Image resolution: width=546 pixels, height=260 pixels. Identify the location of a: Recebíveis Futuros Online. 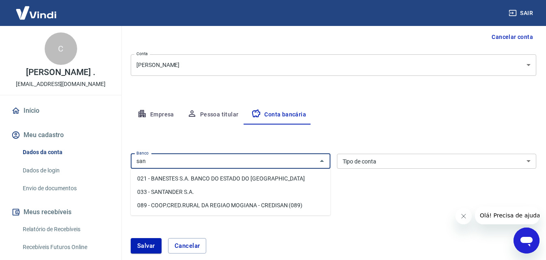
(65, 247).